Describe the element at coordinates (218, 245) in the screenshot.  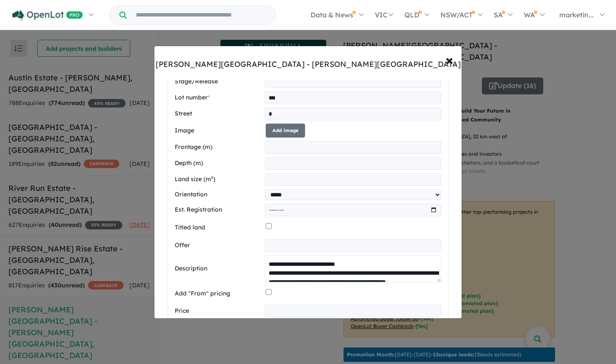
I see `label: Offer` at that location.